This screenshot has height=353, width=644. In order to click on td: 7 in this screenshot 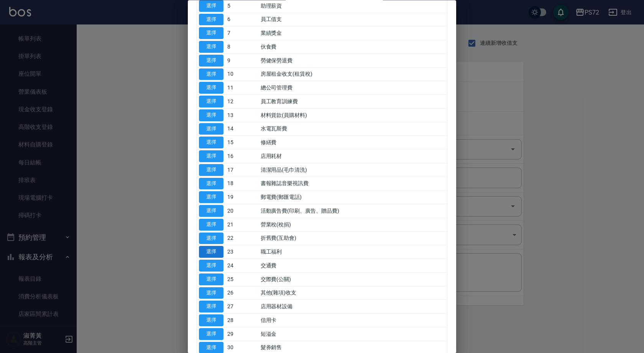, I will do `click(242, 33)`.